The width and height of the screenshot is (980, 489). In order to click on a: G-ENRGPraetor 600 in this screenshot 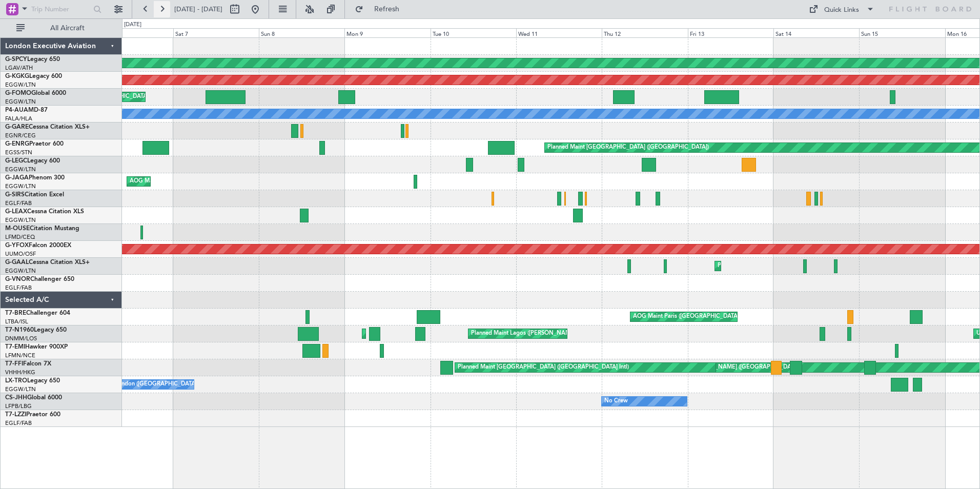, I will do `click(34, 144)`.